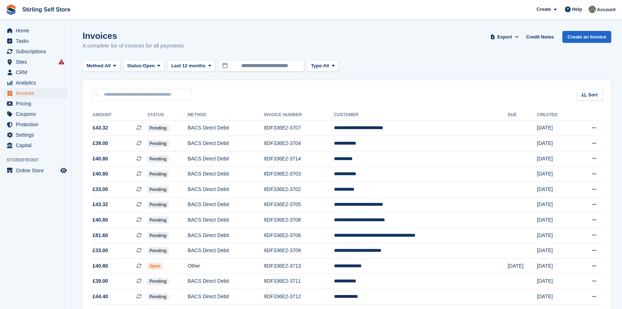 The width and height of the screenshot is (622, 309). Describe the element at coordinates (299, 115) in the screenshot. I see `th: Invoice Number` at that location.